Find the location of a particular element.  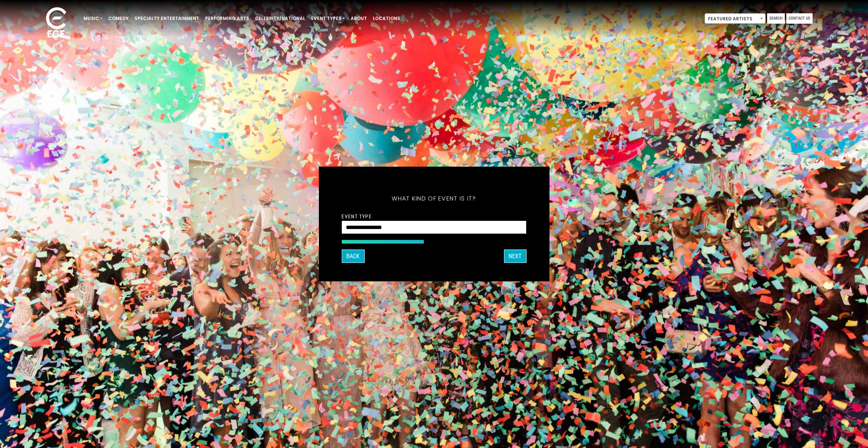

button: Next is located at coordinates (515, 256).